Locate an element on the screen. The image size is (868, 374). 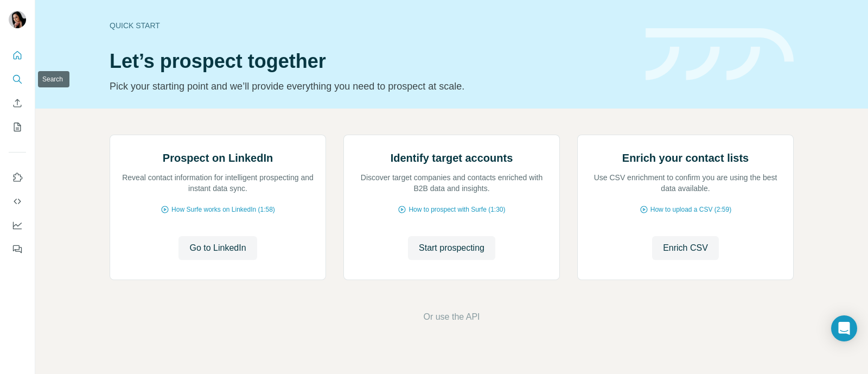
p: Use CSV enrichment to confirm you are using the best data available. is located at coordinates (685, 183).